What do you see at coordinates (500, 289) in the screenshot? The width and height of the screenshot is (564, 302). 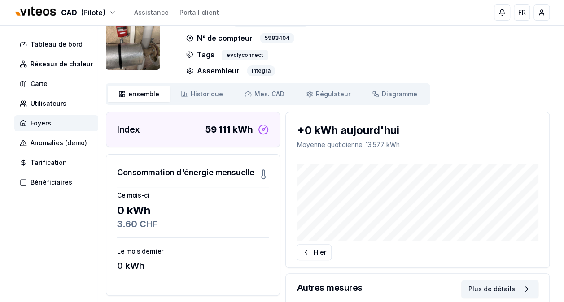 I see `a: Plus de détails` at bounding box center [500, 289].